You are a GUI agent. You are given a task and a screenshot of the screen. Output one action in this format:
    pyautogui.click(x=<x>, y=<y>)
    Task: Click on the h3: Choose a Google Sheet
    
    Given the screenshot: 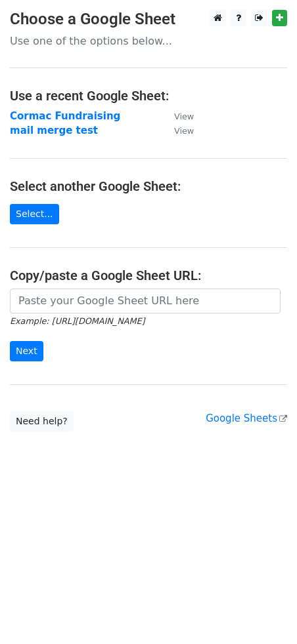 What is the action you would take?
    pyautogui.click(x=148, y=19)
    